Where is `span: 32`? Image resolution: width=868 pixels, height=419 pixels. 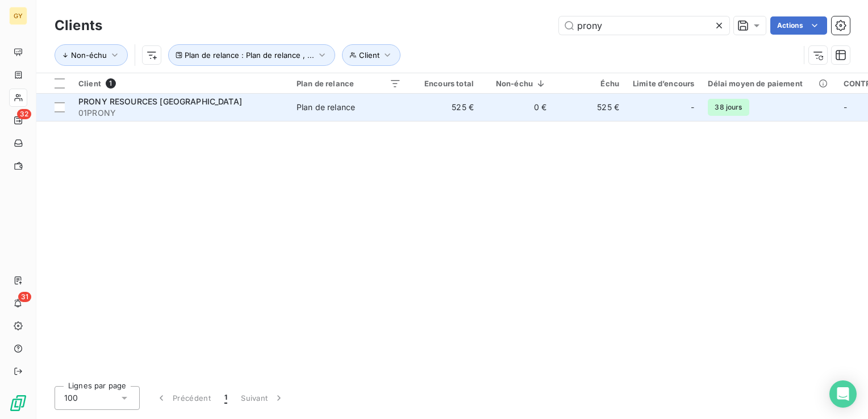 span: 32 is located at coordinates (24, 114).